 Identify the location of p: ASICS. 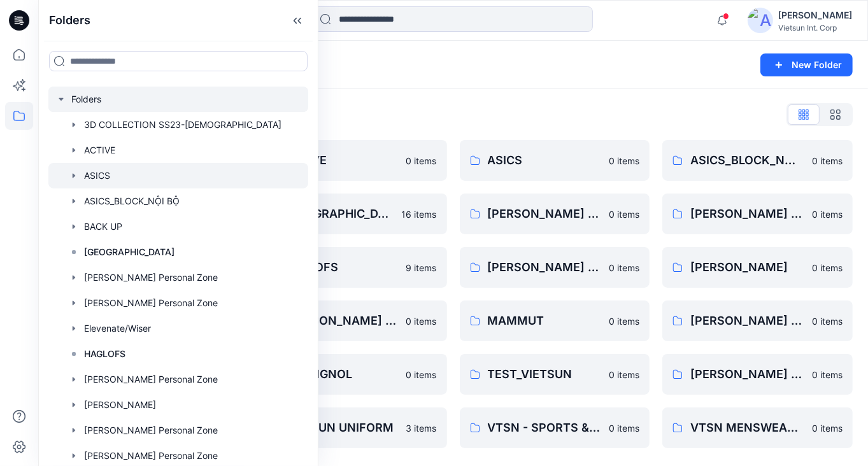
(544, 161).